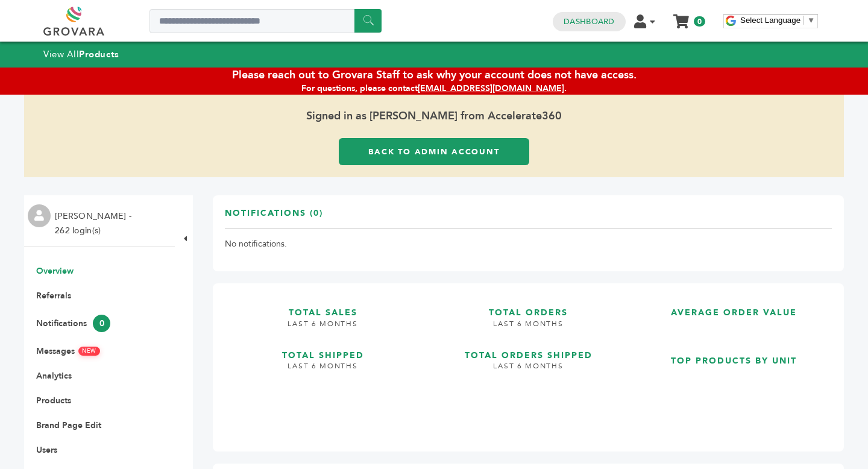 This screenshot has width=868, height=469. I want to click on td: No notifications., so click(528, 244).